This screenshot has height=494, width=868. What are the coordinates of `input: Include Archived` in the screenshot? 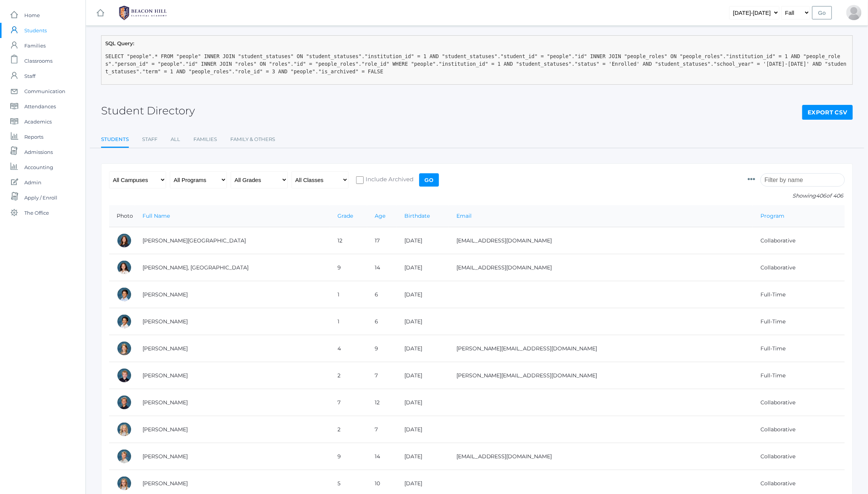 It's located at (360, 180).